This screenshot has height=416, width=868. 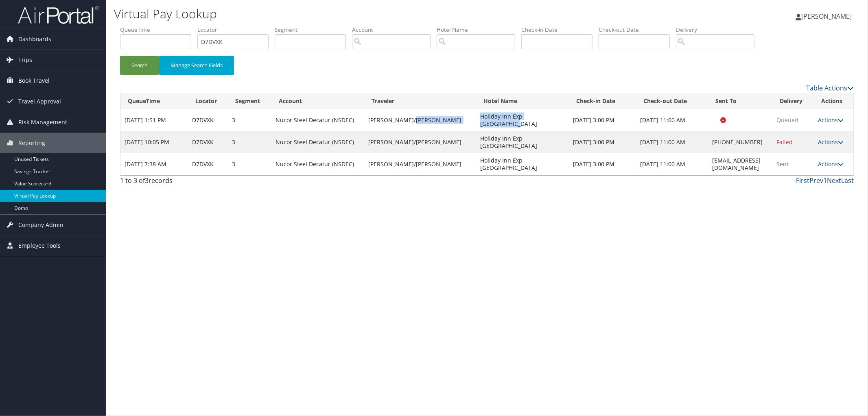 What do you see at coordinates (637, 30) in the screenshot?
I see `label: Check-out Date` at bounding box center [637, 30].